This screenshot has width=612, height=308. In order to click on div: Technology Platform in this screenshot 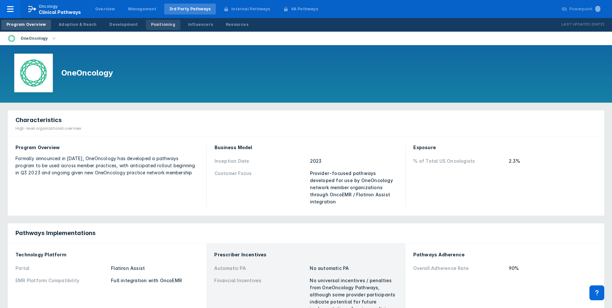, I will do `click(107, 255)`.